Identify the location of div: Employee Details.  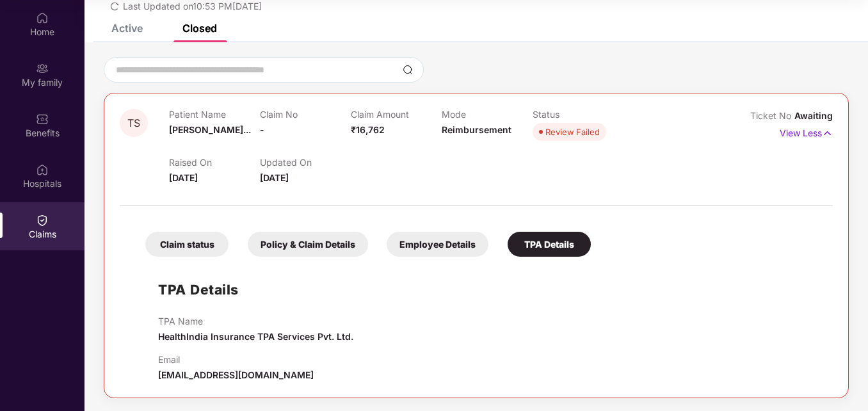
(437, 244).